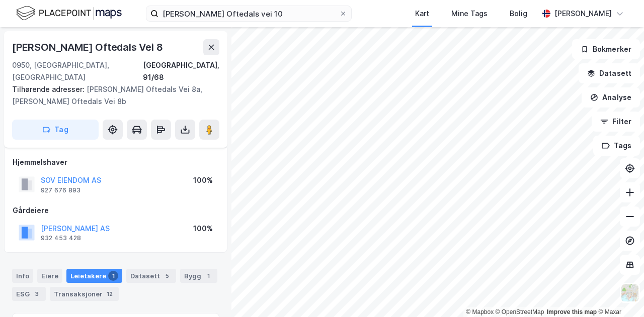 The height and width of the screenshot is (317, 644). I want to click on input: Søk på adresse, matrikkel, gårdeiere, leietakere eller personer, so click(249, 13).